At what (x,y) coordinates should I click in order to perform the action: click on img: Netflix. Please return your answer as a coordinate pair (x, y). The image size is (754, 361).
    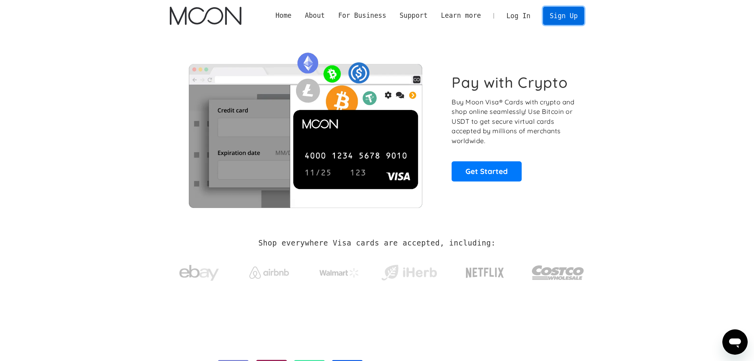
    Looking at the image, I should click on (485, 273).